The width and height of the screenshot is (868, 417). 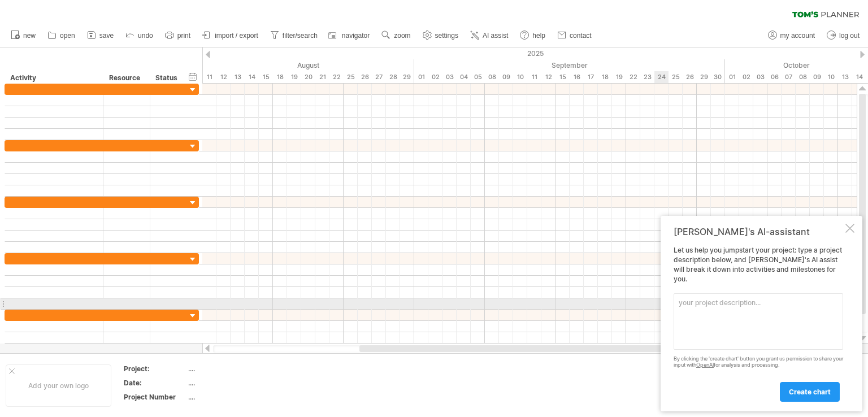 I want to click on div: Wednesday, 17 September 2025, so click(x=590, y=77).